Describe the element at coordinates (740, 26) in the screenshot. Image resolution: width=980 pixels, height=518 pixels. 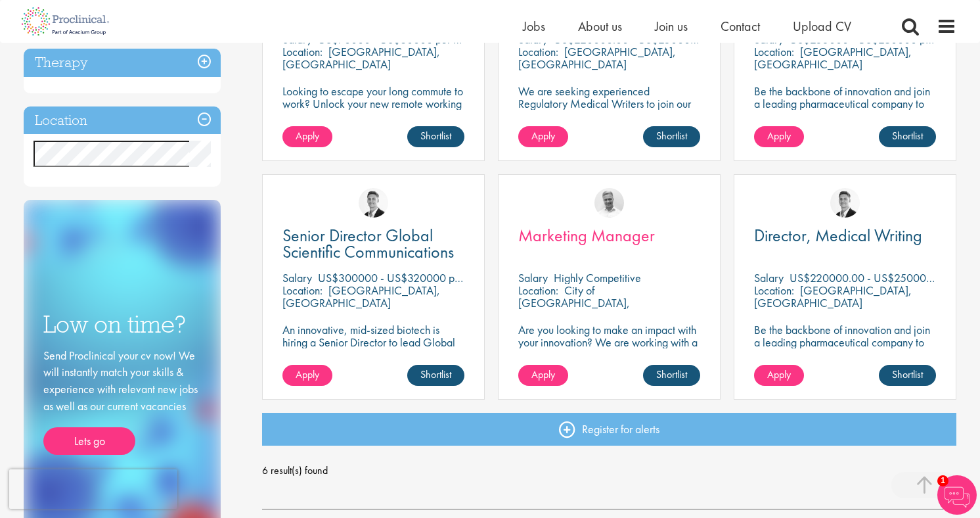
I see `a: Contact` at that location.